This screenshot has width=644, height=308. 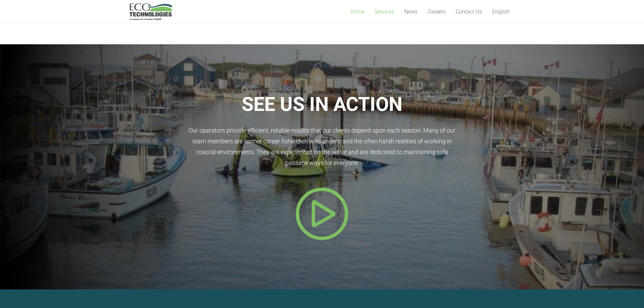 What do you see at coordinates (385, 11) in the screenshot?
I see `span: Services` at bounding box center [385, 11].